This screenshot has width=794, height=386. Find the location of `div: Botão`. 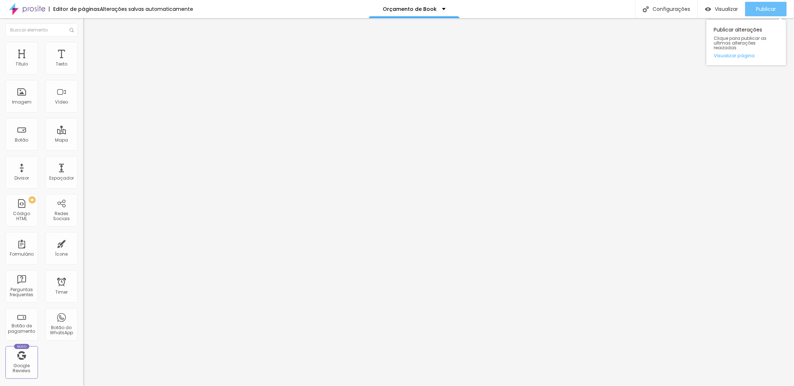

div: Botão is located at coordinates (22, 140).